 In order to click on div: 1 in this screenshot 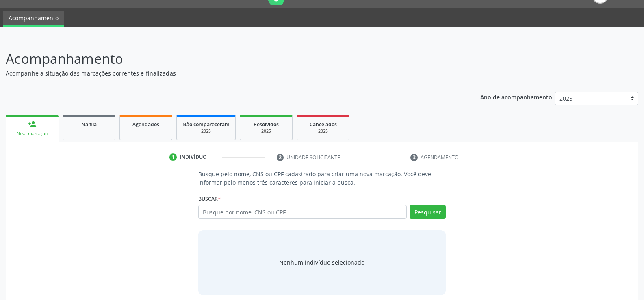, I will do `click(173, 157)`.